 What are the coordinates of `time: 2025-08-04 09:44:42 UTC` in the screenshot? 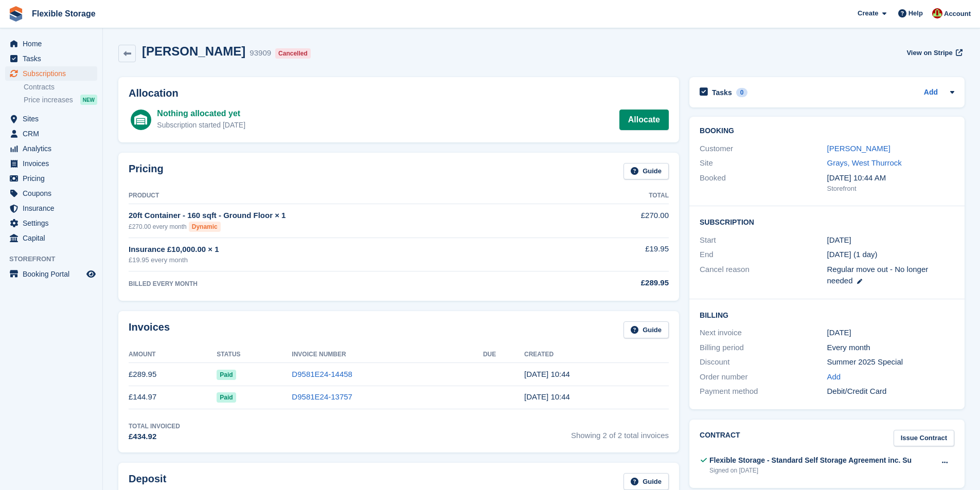 It's located at (547, 374).